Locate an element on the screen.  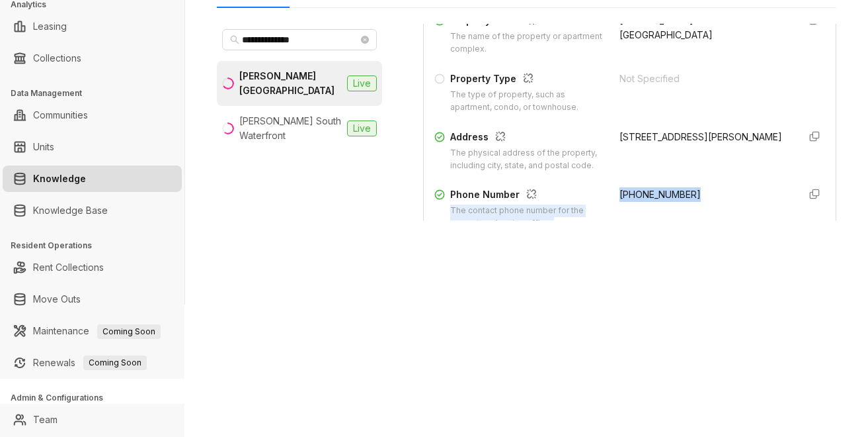
a: Units is located at coordinates (44, 147).